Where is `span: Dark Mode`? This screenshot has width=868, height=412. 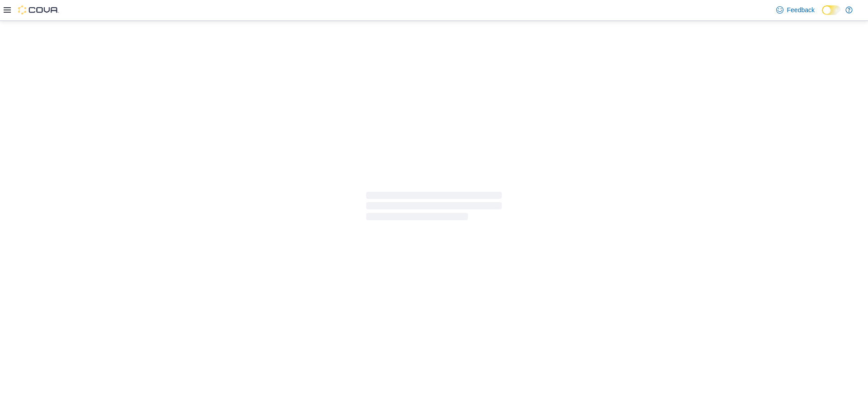
span: Dark Mode is located at coordinates (821, 15).